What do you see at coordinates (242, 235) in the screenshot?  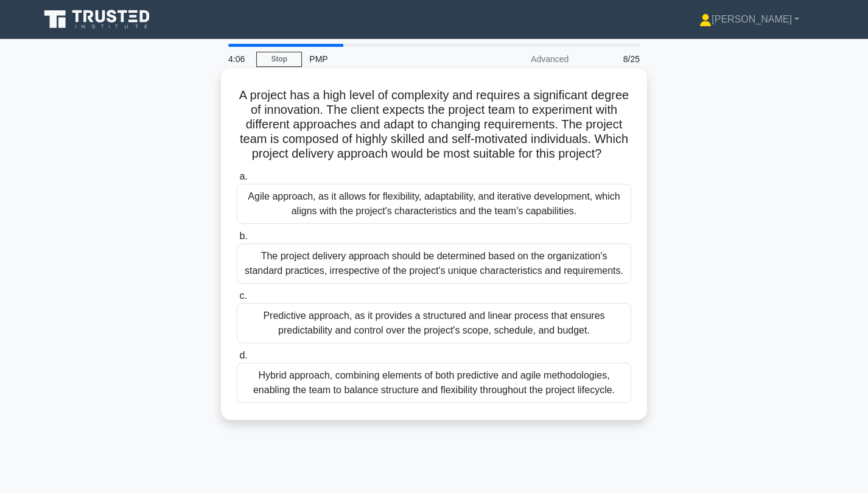 I see `span: b.` at bounding box center [242, 235].